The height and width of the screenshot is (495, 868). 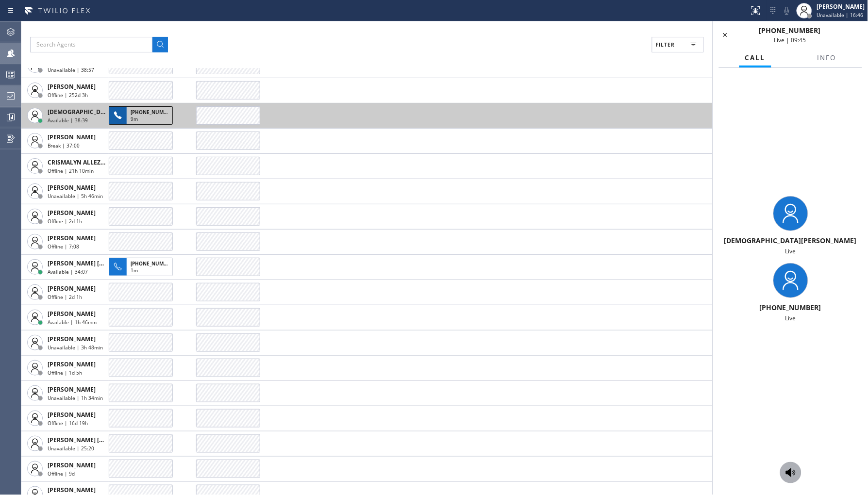 I want to click on span: CRISMALYN ALLEZER, so click(x=78, y=162).